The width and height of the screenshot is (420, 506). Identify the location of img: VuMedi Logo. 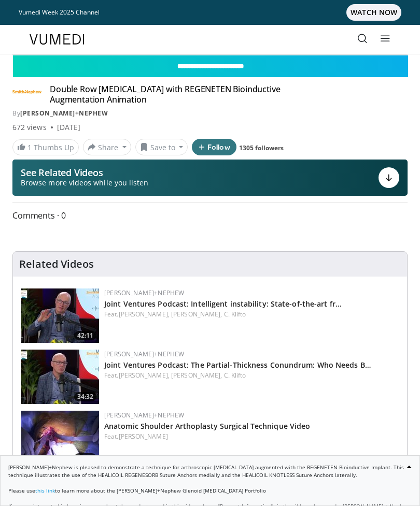
(57, 39).